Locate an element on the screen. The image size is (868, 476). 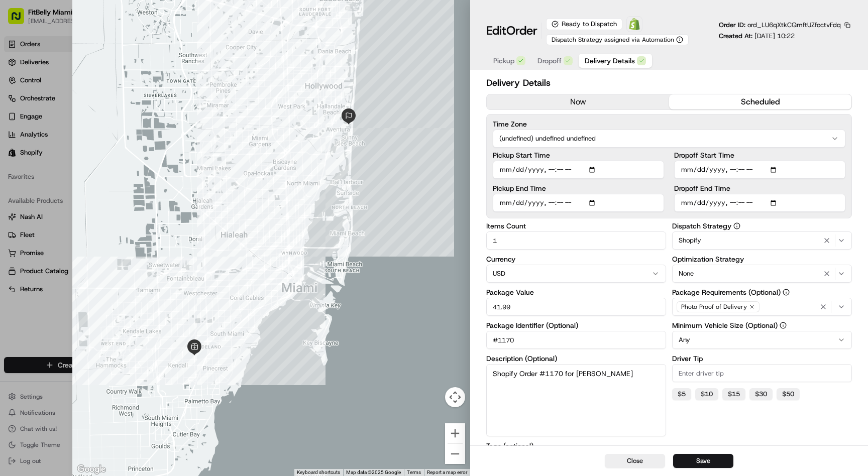
label: Currency is located at coordinates (576, 259).